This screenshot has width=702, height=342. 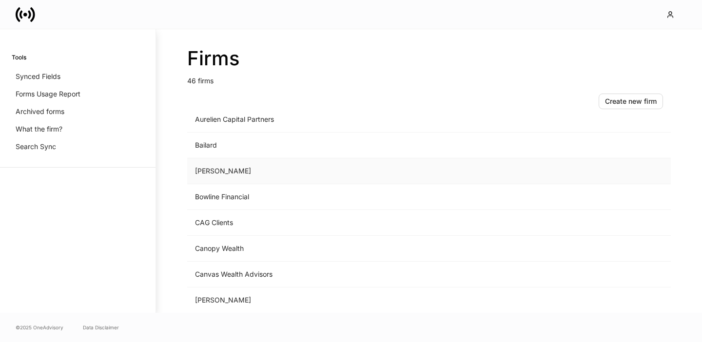 I want to click on a: Archived forms, so click(x=78, y=112).